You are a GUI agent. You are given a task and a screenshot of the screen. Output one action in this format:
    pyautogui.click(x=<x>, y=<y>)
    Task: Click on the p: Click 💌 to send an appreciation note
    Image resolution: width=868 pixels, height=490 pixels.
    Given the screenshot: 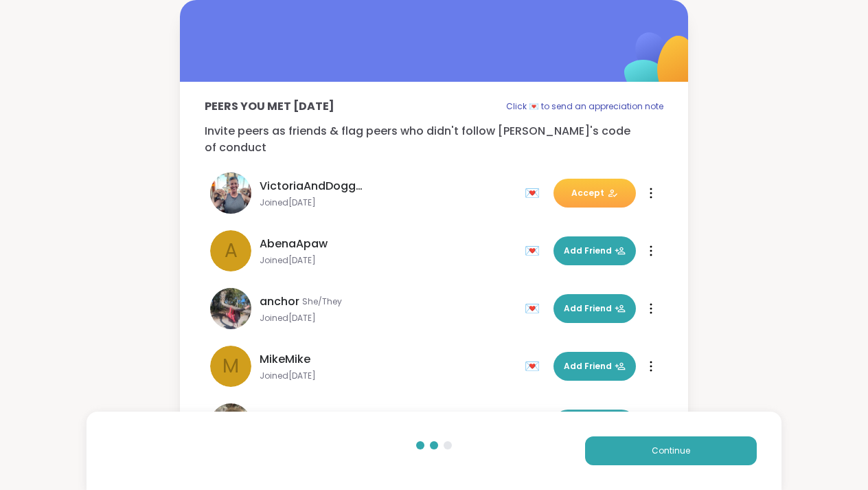 What is the action you would take?
    pyautogui.click(x=584, y=107)
    